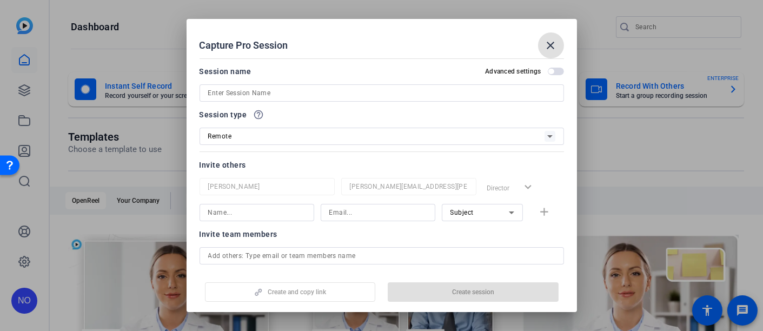 The height and width of the screenshot is (331, 763). Describe the element at coordinates (382, 234) in the screenshot. I see `div: Invite team members` at that location.